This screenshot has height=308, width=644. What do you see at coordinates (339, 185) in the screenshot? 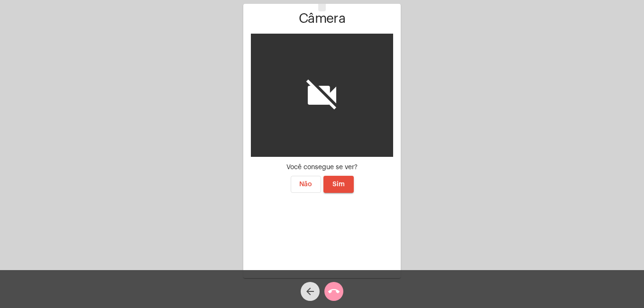
I see `button: Sim` at bounding box center [339, 185].